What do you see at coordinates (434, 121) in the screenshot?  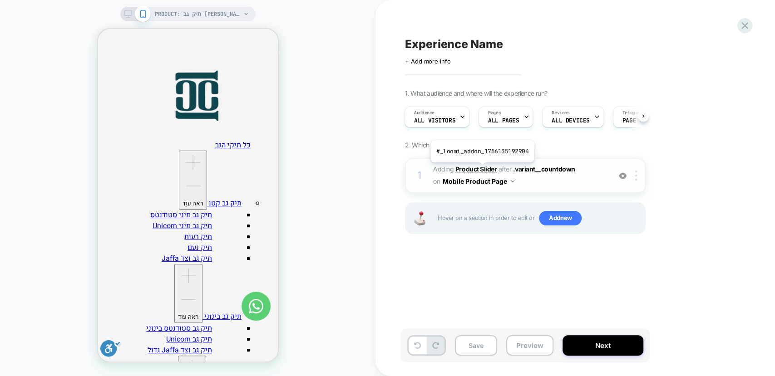 I see `span: All Visitors` at bounding box center [434, 121].